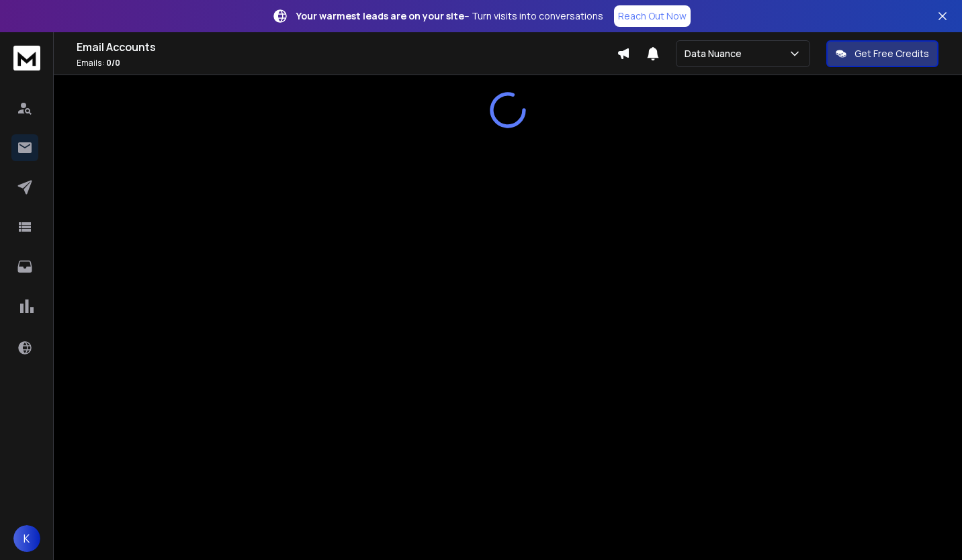 The width and height of the screenshot is (962, 560). What do you see at coordinates (882, 54) in the screenshot?
I see `button: Get Free Credits` at bounding box center [882, 54].